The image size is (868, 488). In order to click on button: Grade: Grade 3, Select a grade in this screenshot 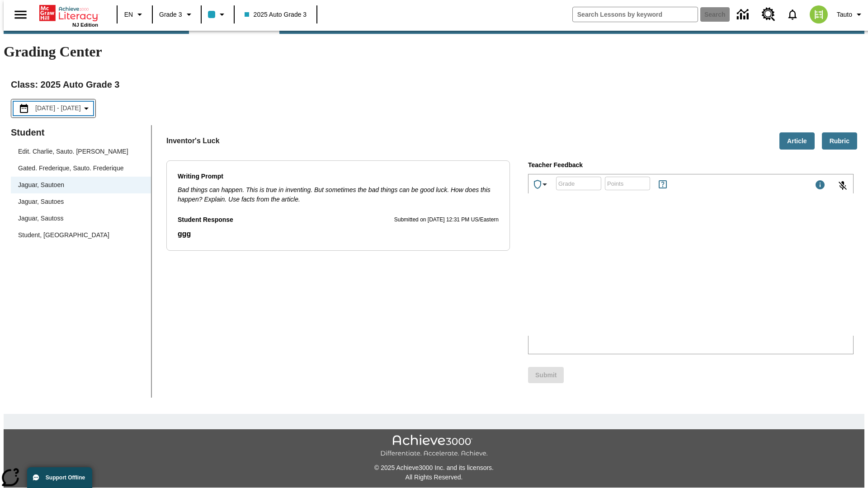, I will do `click(177, 14)`.